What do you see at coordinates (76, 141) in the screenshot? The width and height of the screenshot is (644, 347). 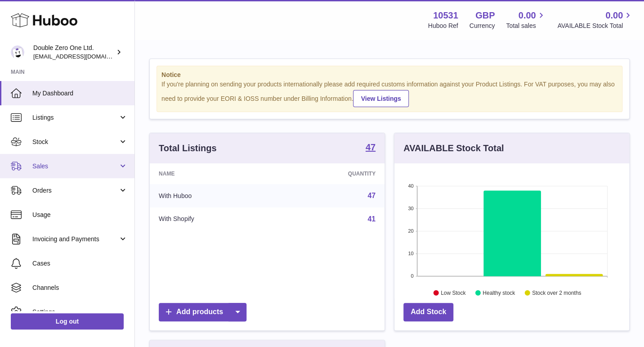 I see `span: Stock` at bounding box center [76, 141].